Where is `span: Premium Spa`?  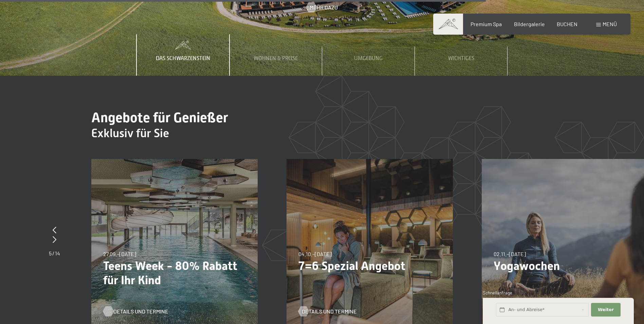 span: Premium Spa is located at coordinates (486, 24).